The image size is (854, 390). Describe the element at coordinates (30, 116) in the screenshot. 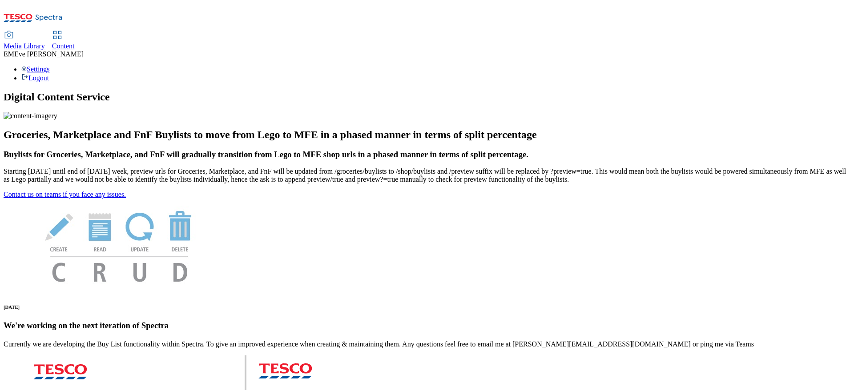

I see `img: content-imagery` at that location.